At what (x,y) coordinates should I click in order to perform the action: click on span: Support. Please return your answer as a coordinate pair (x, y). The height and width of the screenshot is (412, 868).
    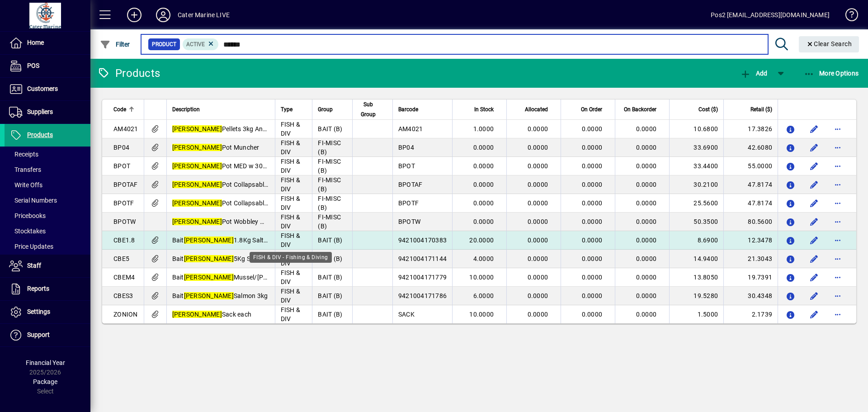
    Looking at the image, I should click on (38, 334).